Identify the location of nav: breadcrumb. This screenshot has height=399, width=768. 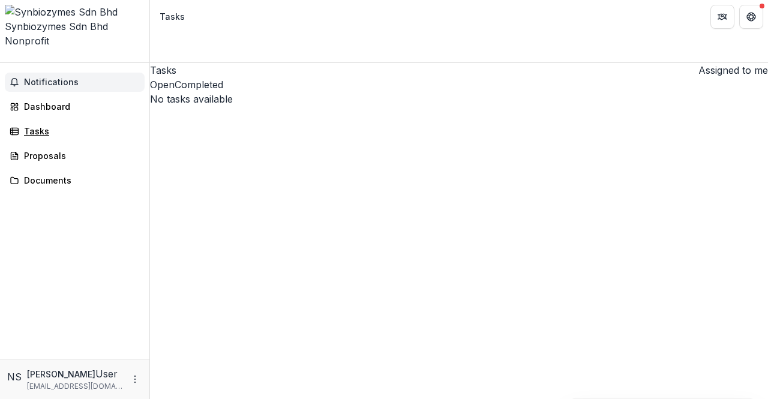
(172, 16).